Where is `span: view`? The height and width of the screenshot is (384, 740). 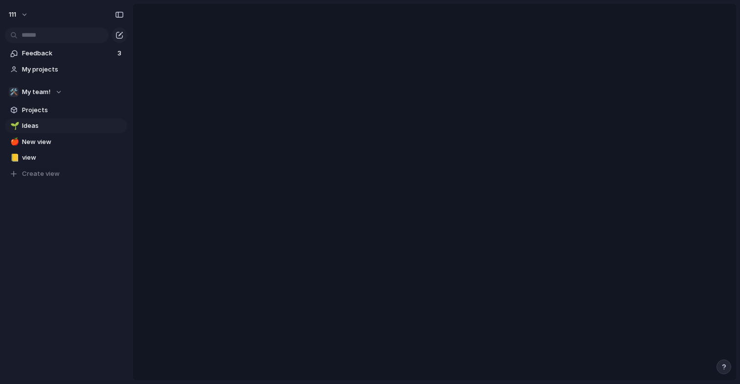 span: view is located at coordinates (73, 158).